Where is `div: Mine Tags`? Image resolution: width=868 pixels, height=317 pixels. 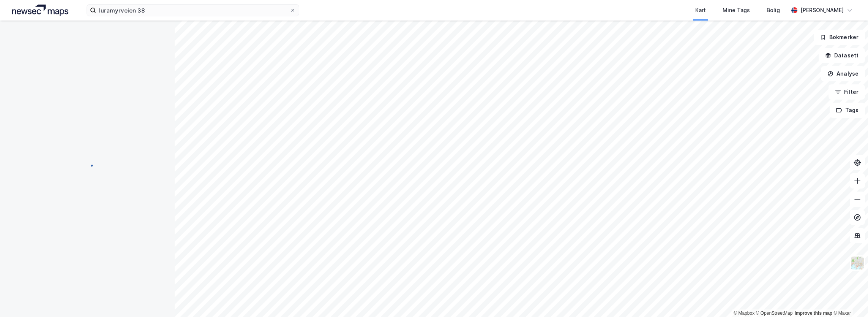 div: Mine Tags is located at coordinates (736, 10).